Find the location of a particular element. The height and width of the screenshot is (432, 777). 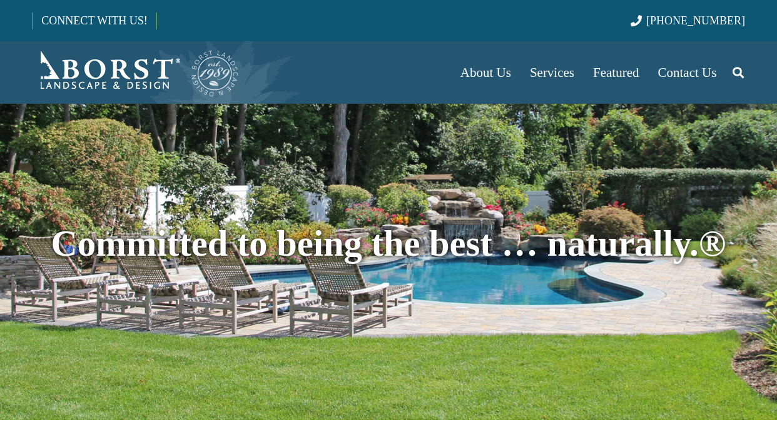

a: Featured is located at coordinates (616, 73).